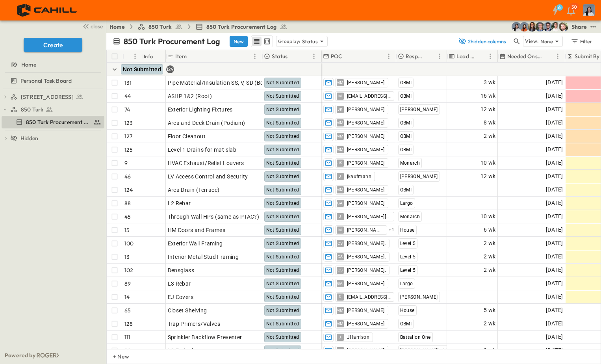 Image resolution: width=601 pixels, height=364 pixels. Describe the element at coordinates (182, 350) in the screenshot. I see `span: L3 Embeds` at that location.